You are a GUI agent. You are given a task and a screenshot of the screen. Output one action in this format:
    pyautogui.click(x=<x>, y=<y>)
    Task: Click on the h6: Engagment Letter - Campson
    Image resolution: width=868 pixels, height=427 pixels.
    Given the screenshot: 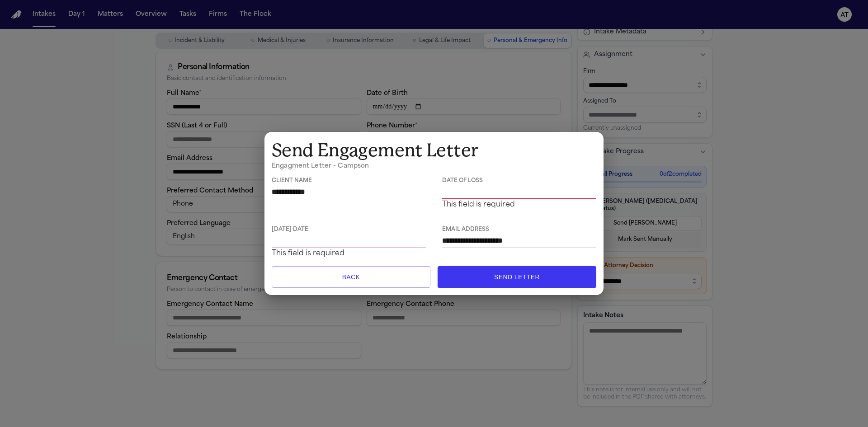 What is the action you would take?
    pyautogui.click(x=434, y=166)
    